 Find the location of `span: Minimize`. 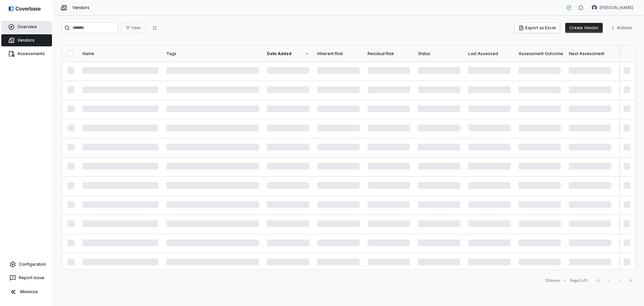

span: Minimize is located at coordinates (29, 292).